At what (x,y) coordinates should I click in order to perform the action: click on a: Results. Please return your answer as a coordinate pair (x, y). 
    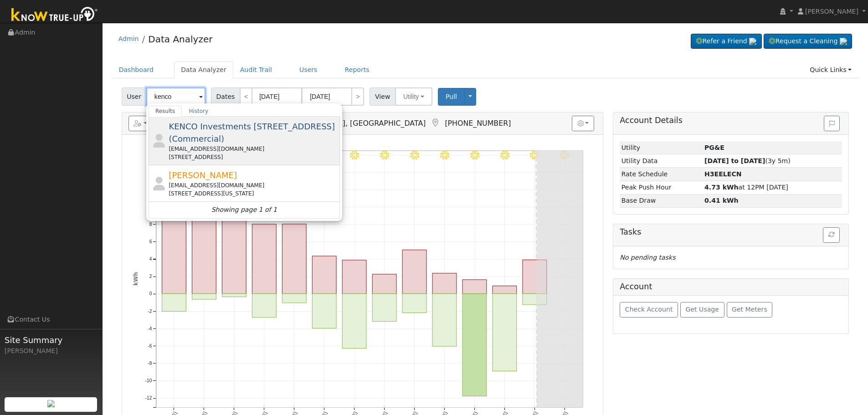
    Looking at the image, I should click on (166, 111).